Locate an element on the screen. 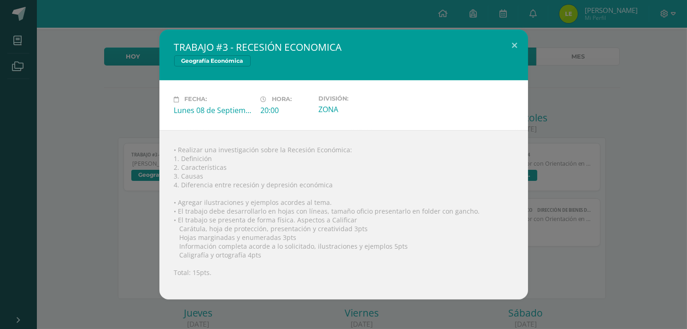  div: 20:00 is located at coordinates (286, 110).